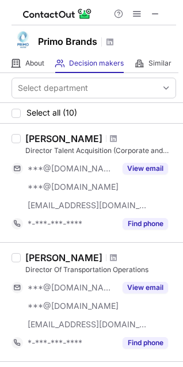 This screenshot has width=183, height=367. What do you see at coordinates (160, 63) in the screenshot?
I see `span: Similar` at bounding box center [160, 63].